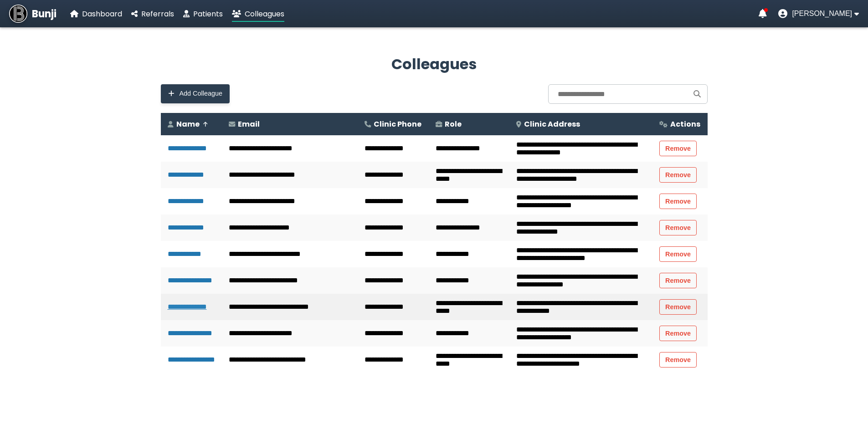  What do you see at coordinates (33, 14) in the screenshot?
I see `a: Bunji` at bounding box center [33, 14].